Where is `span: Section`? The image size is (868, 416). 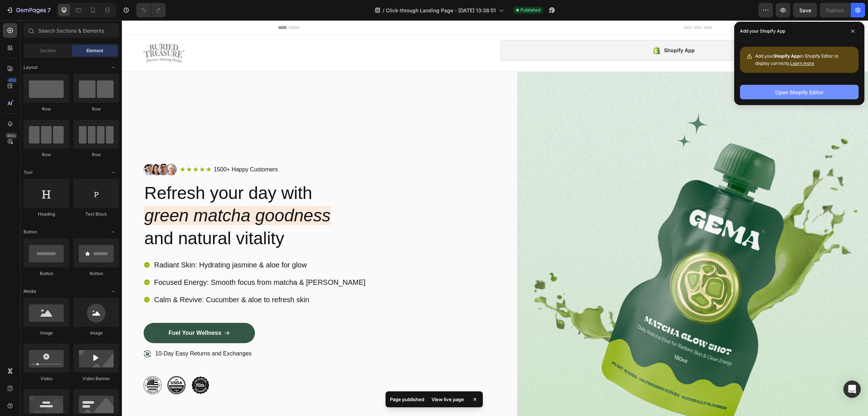 span: Section is located at coordinates (48, 51).